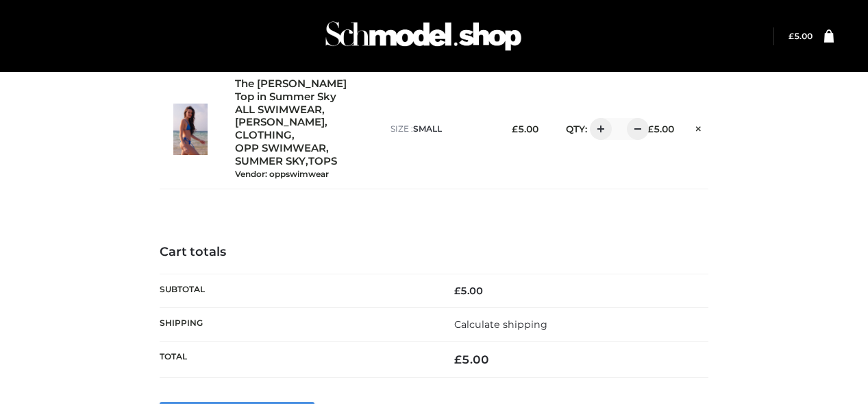 Image resolution: width=868 pixels, height=404 pixels. What do you see at coordinates (278, 109) in the screenshot?
I see `a: ALL SWIMWEAR` at bounding box center [278, 109].